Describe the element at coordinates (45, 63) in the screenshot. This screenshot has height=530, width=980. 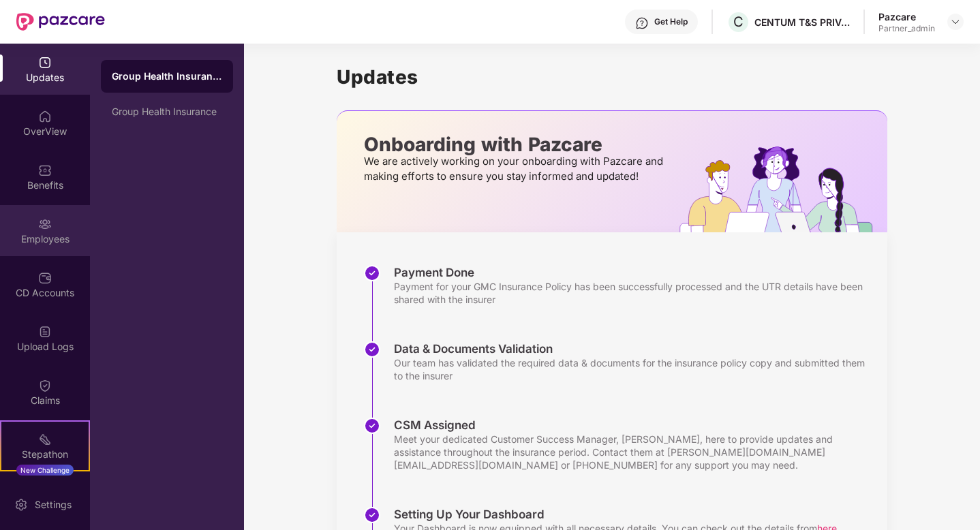
I see `img: svg+xml;base64,PHN2ZyBpZD0iVXBkYXRlZCIgeG1sbnM9Imh0dHA6Ly93d3cudzMub3JnLzIwMDAvc3ZnIiB3aWR0aD0iMj...` at that location.